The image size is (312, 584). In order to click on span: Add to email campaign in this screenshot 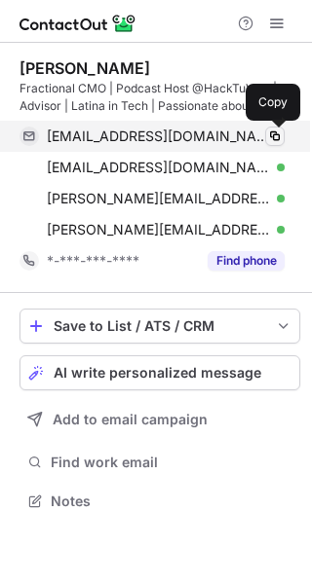, I will do `click(130, 420)`.